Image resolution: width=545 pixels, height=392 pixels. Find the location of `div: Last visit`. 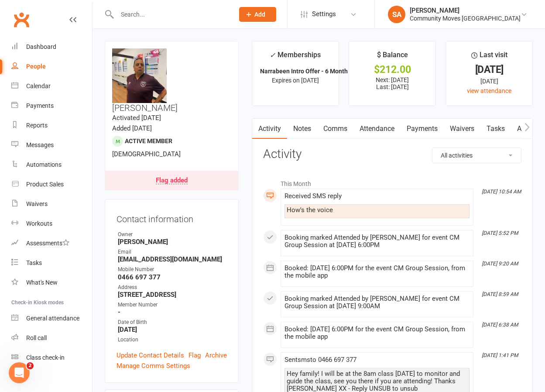

div: Last visit is located at coordinates (489, 57).